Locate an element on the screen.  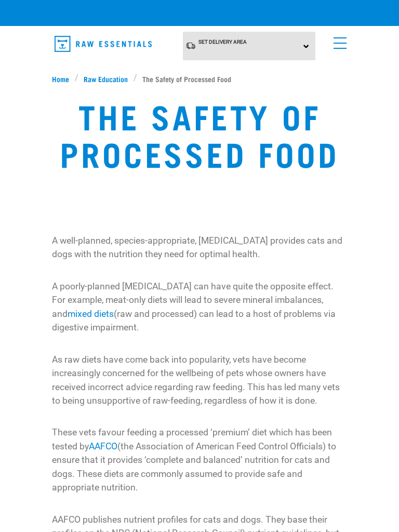
nav: breadcrumbs is located at coordinates (200, 78).